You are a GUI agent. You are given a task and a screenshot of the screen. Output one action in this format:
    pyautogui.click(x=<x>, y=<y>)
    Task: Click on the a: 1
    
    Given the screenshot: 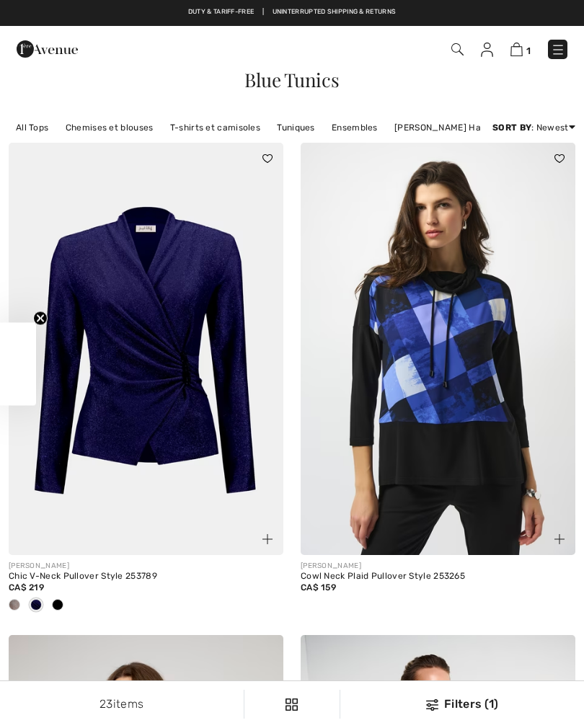 What is the action you would take?
    pyautogui.click(x=520, y=50)
    